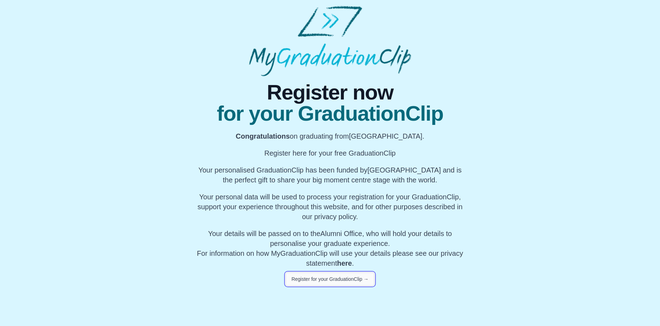  What do you see at coordinates (341, 233) in the screenshot?
I see `span: Alumni Office` at bounding box center [341, 233].